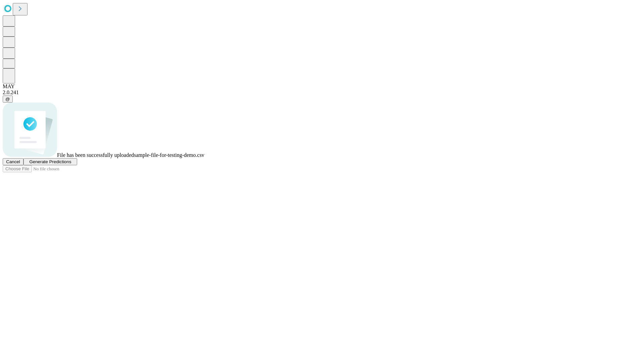 The width and height of the screenshot is (644, 362). I want to click on button: Cancel, so click(13, 161).